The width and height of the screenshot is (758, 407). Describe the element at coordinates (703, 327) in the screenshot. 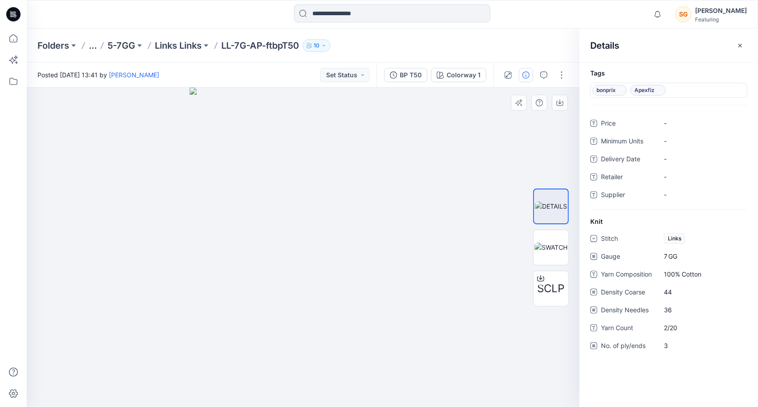

I see `span: 2/20` at that location.